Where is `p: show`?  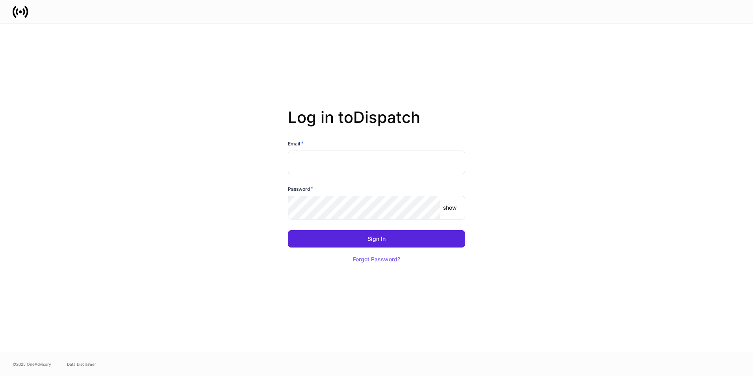 p: show is located at coordinates (450, 207).